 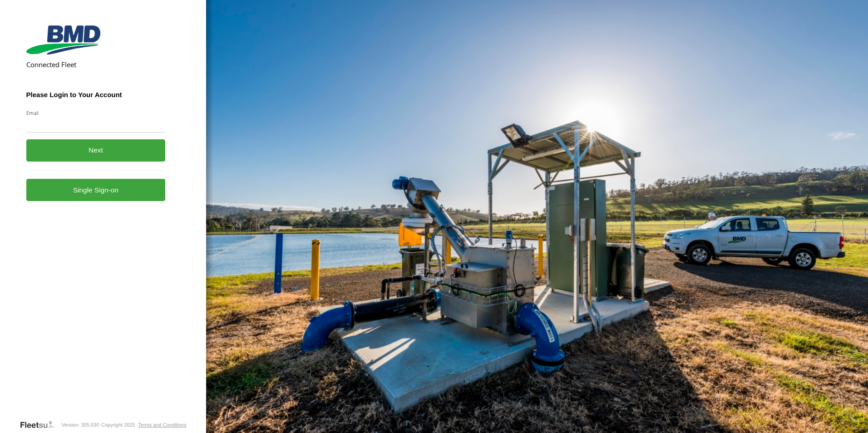 What do you see at coordinates (79, 425) in the screenshot?
I see `div: Version: 305.03` at bounding box center [79, 425].